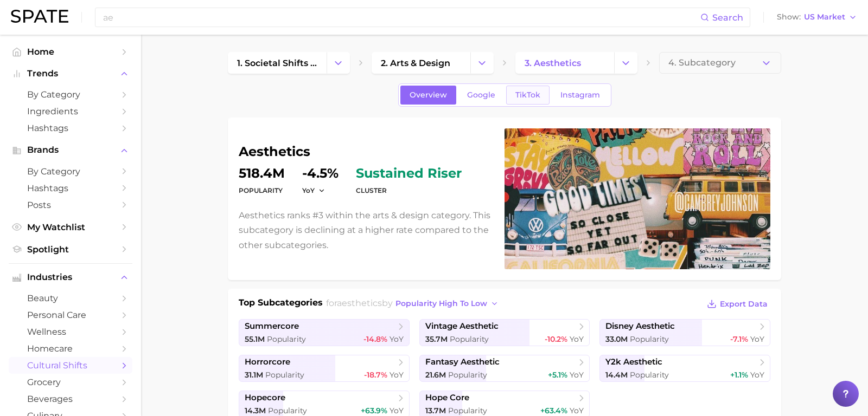  I want to click on span: cultural shifts, so click(71, 365).